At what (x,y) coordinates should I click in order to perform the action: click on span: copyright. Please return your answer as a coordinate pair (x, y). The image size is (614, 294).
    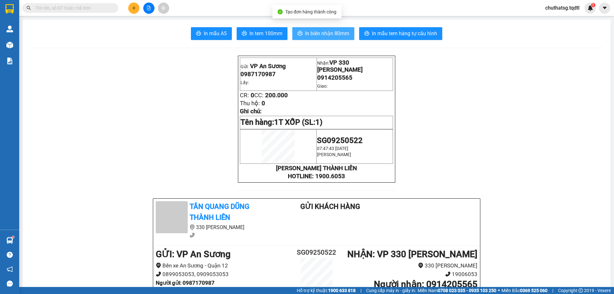
    Looking at the image, I should click on (581, 290).